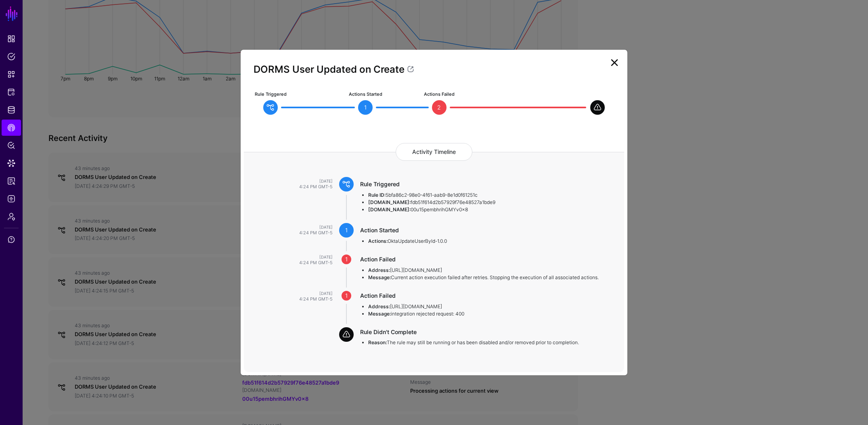 Image resolution: width=868 pixels, height=425 pixels. What do you see at coordinates (334, 69) in the screenshot?
I see `a: DORMS User Updated on Create` at bounding box center [334, 69].